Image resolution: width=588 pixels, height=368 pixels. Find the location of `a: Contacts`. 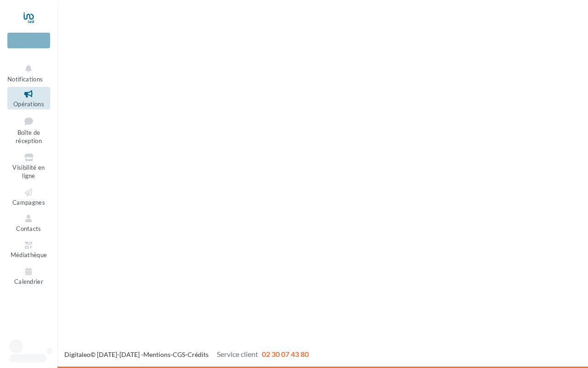

a: Contacts is located at coordinates (29, 222).